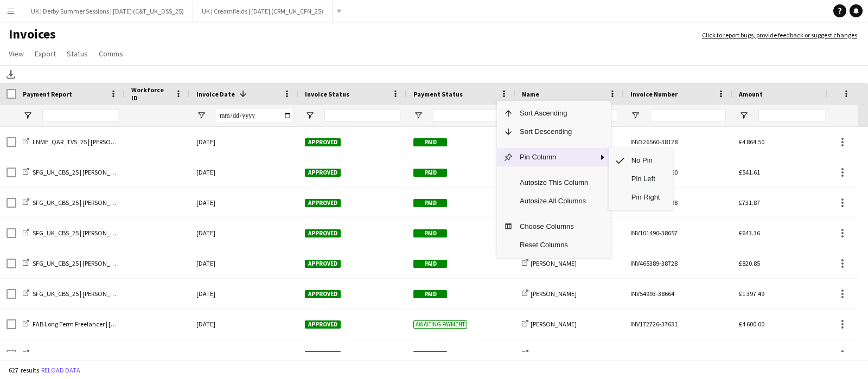  I want to click on span: Status, so click(77, 54).